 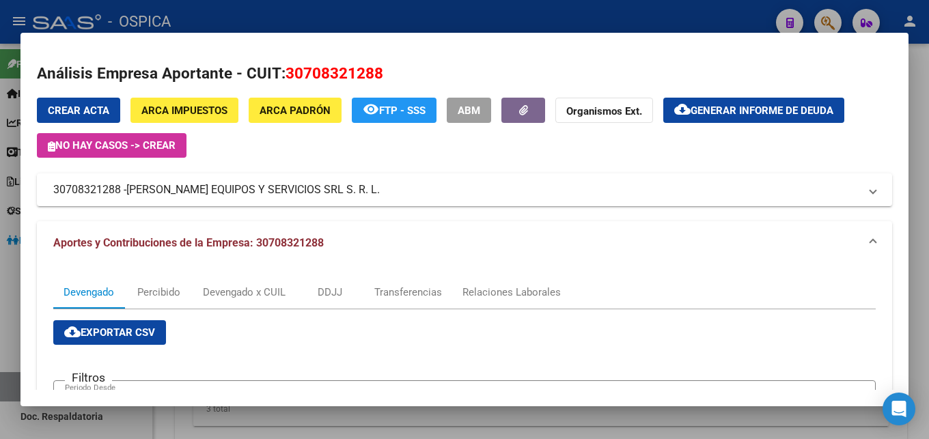 I want to click on span: ARCA Padrón, so click(x=295, y=111).